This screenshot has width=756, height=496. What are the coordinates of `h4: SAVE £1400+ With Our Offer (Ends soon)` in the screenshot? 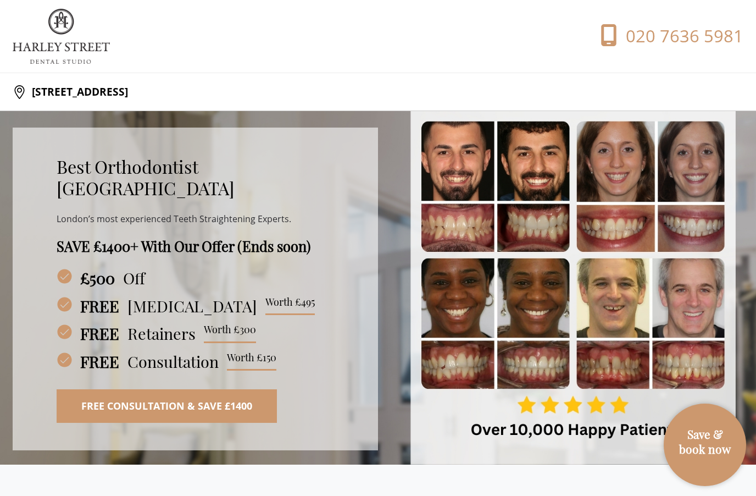 It's located at (195, 246).